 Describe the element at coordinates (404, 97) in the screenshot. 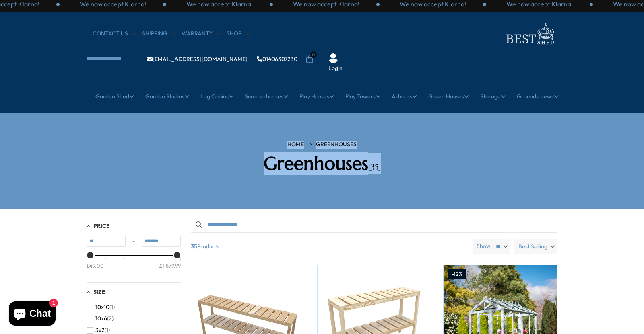

I see `a: Arbours` at that location.